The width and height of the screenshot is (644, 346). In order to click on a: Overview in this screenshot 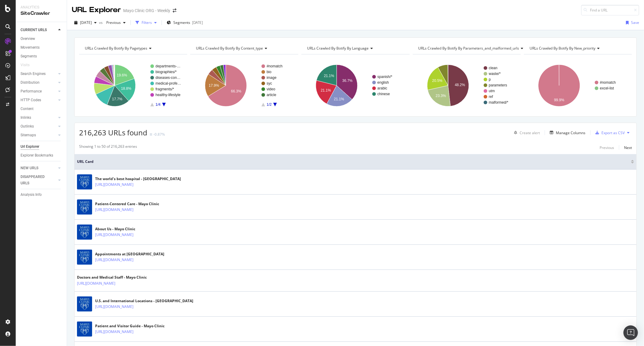, I will do `click(42, 38)`.